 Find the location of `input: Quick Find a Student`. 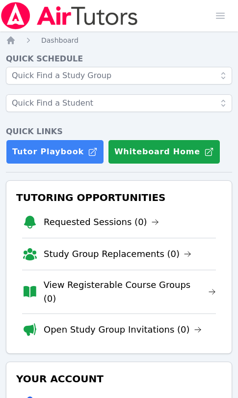

input: Quick Find a Student is located at coordinates (119, 103).